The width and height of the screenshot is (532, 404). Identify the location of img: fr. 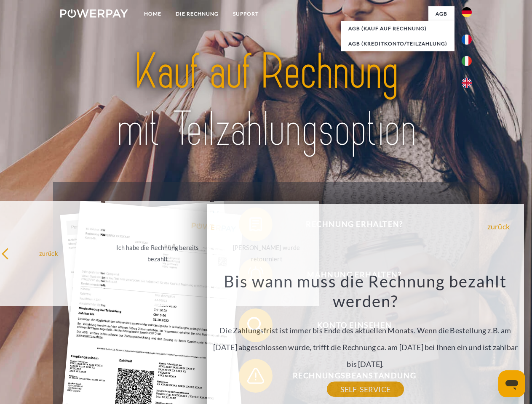
(466, 40).